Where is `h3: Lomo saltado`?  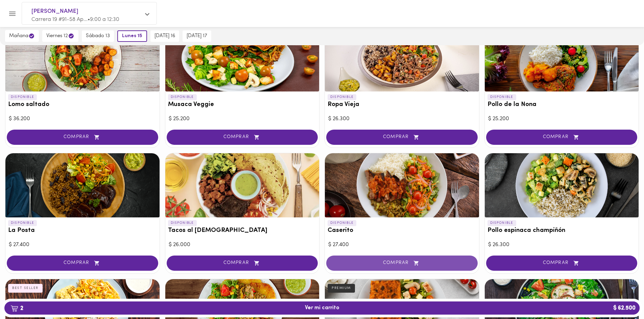
h3: Lomo saltado is located at coordinates (82, 105).